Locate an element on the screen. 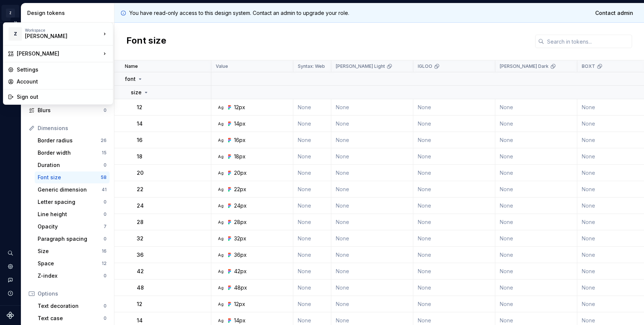 The height and width of the screenshot is (325, 644). div: Workspace is located at coordinates (63, 30).